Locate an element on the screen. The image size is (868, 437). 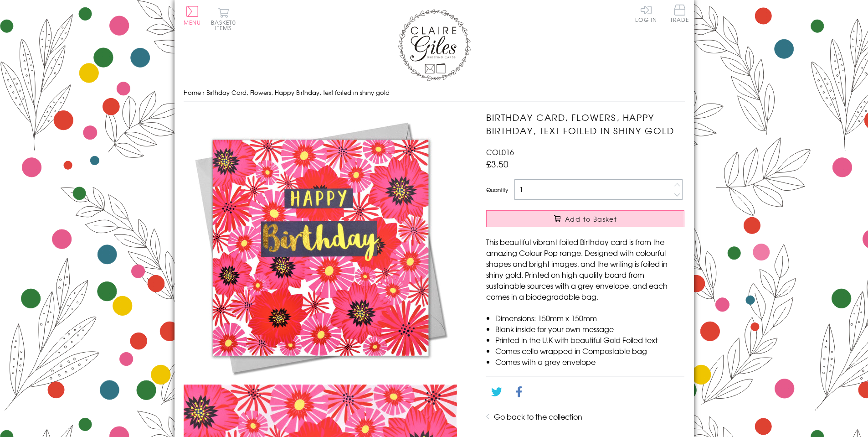
li: Blank inside for your own message is located at coordinates (590, 329).